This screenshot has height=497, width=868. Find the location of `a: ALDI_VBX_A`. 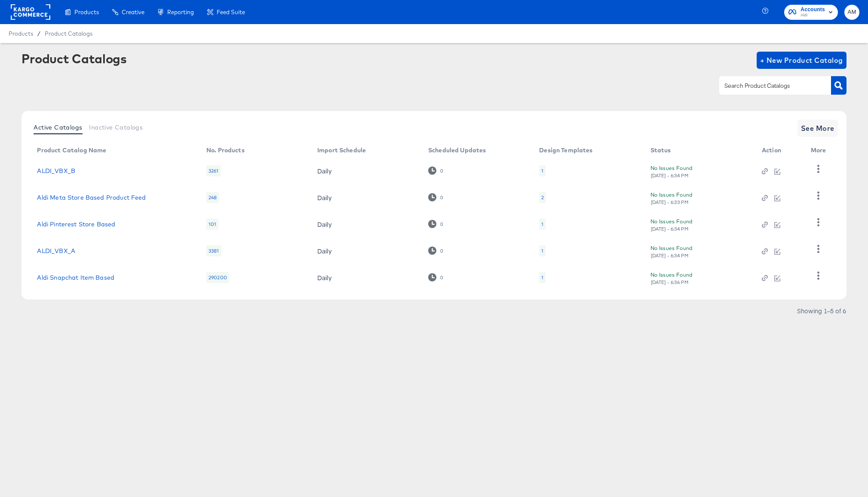

a: ALDI_VBX_A is located at coordinates (56, 251).